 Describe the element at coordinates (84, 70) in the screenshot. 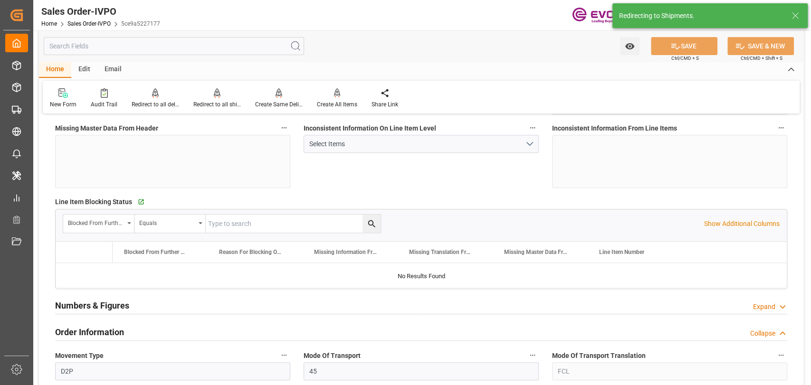

I see `div: Edit` at that location.